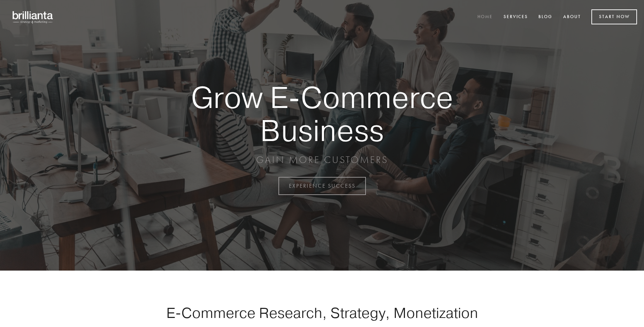  What do you see at coordinates (516, 17) in the screenshot?
I see `a: Services` at bounding box center [516, 17].